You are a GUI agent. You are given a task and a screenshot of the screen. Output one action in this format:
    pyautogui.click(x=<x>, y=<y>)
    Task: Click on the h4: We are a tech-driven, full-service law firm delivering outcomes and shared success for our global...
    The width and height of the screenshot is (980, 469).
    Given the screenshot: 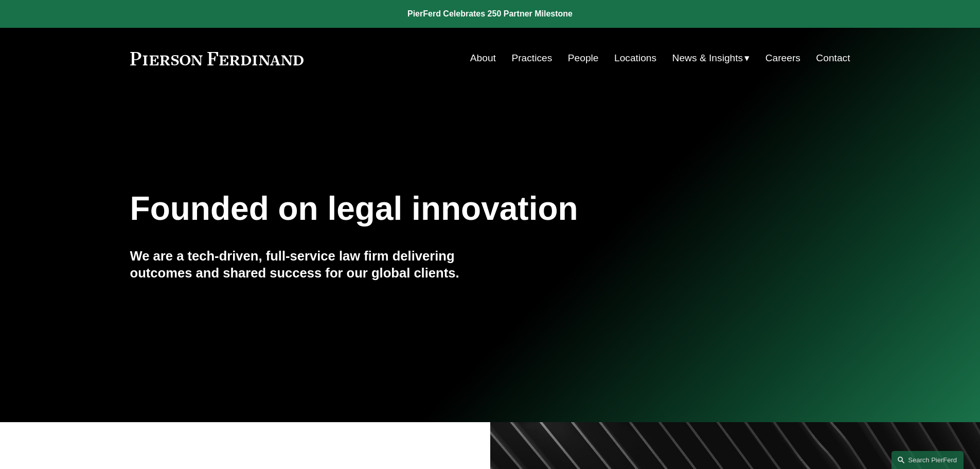 What is the action you would take?
    pyautogui.click(x=310, y=264)
    